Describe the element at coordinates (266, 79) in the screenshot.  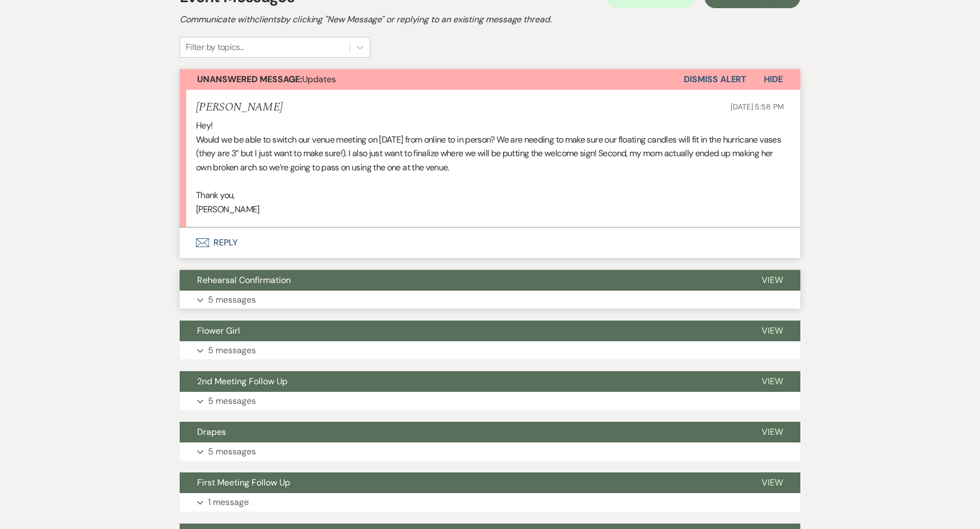
I see `span: Updates` at that location.